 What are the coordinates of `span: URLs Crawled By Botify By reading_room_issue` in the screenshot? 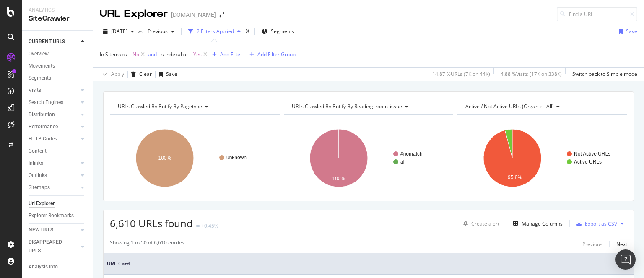 It's located at (347, 106).